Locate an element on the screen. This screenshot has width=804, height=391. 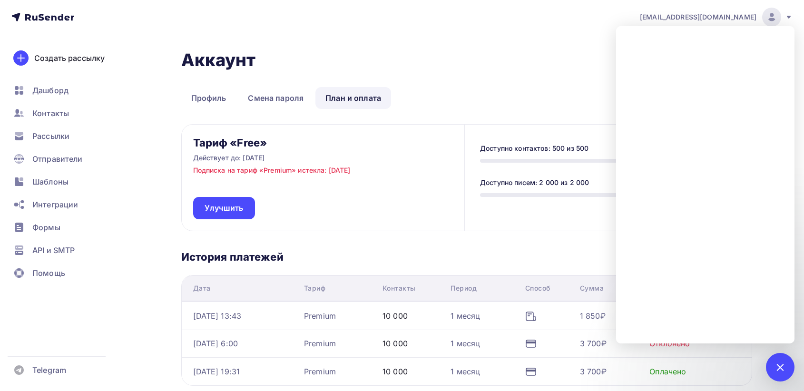
span: Формы is located at coordinates (46, 228).